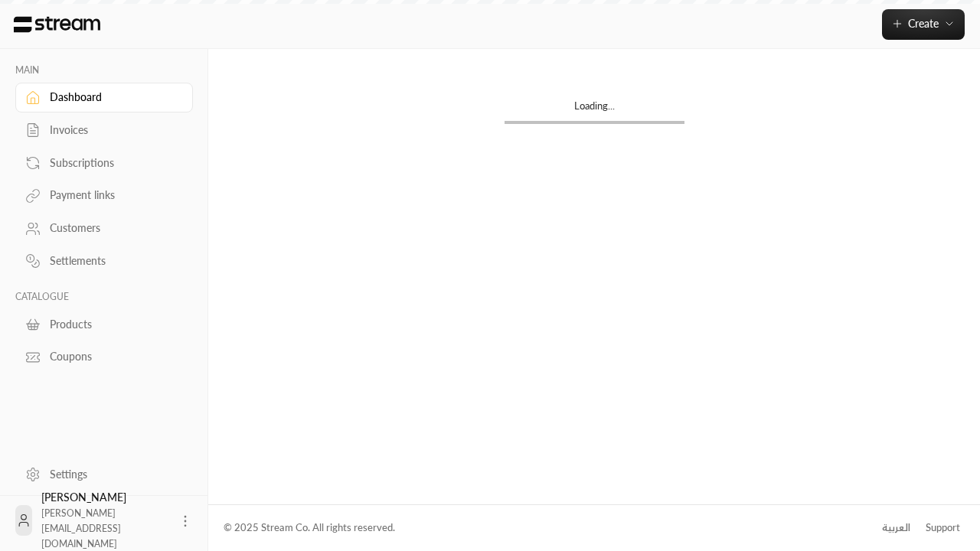 This screenshot has height=551, width=980. Describe the element at coordinates (943, 529) in the screenshot. I see `a: Support` at that location.